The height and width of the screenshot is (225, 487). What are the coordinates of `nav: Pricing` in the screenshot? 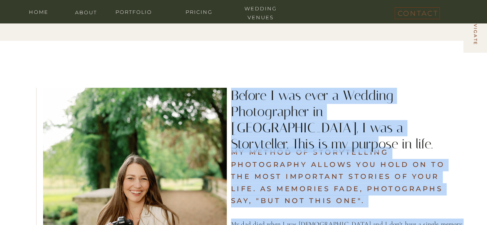 It's located at (199, 11).